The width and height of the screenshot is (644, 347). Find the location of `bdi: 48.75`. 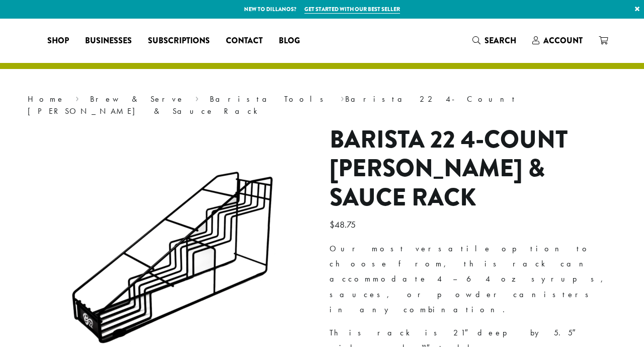

bdi: 48.75 is located at coordinates (344, 224).